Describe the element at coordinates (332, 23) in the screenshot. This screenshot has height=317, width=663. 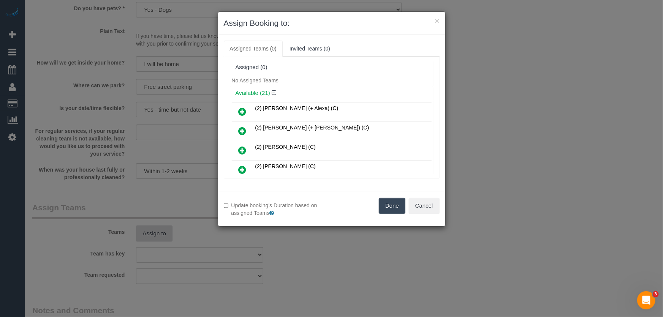
I see `h3: Assign Booking to:` at that location.